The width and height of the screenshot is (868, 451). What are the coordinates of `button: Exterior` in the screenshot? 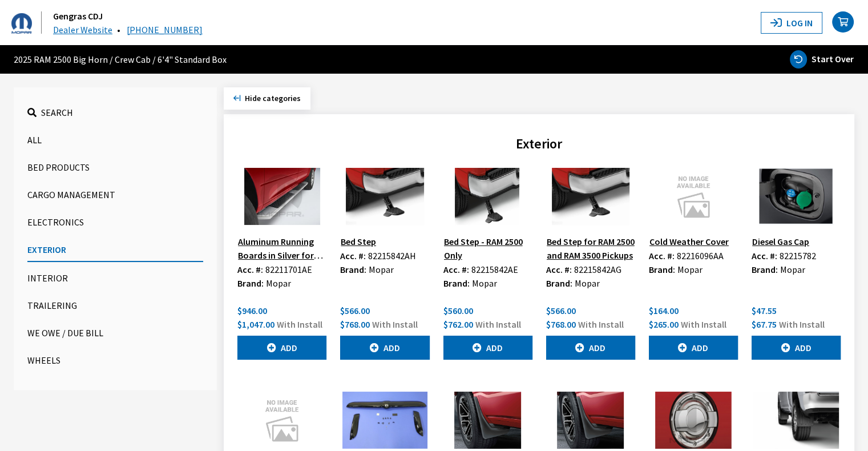 It's located at (115, 250).